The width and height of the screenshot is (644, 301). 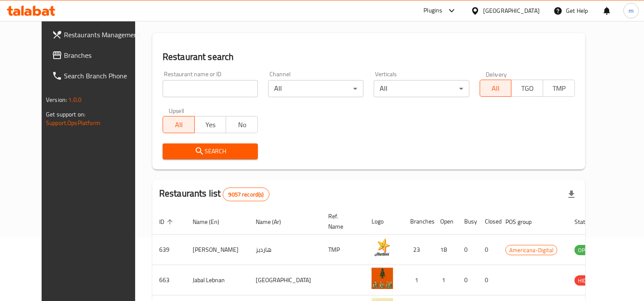 What do you see at coordinates (97, 76) in the screenshot?
I see `a: Search Branch Phone` at bounding box center [97, 76].